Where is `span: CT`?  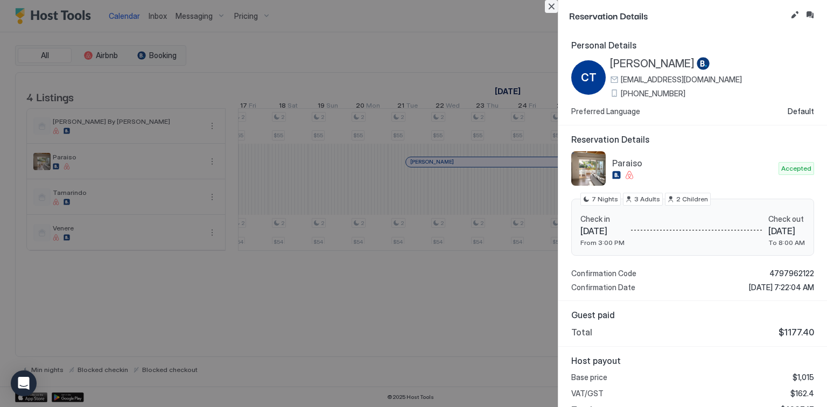
span: CT is located at coordinates (589, 78).